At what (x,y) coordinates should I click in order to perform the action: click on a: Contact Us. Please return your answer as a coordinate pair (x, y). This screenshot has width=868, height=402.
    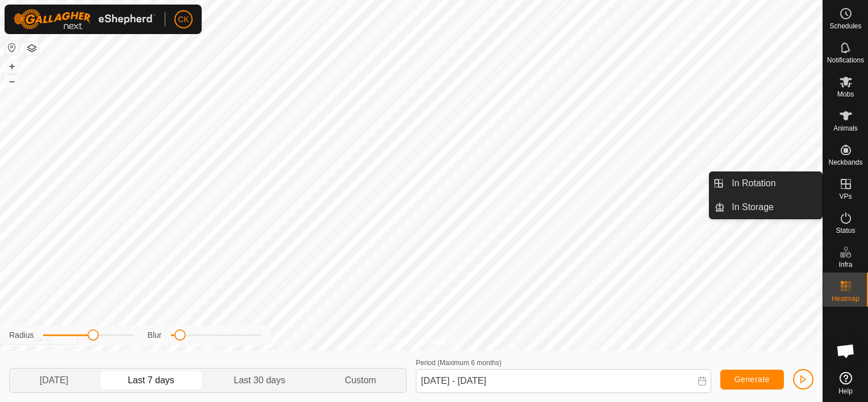
    Looking at the image, I should click on (439, 341).